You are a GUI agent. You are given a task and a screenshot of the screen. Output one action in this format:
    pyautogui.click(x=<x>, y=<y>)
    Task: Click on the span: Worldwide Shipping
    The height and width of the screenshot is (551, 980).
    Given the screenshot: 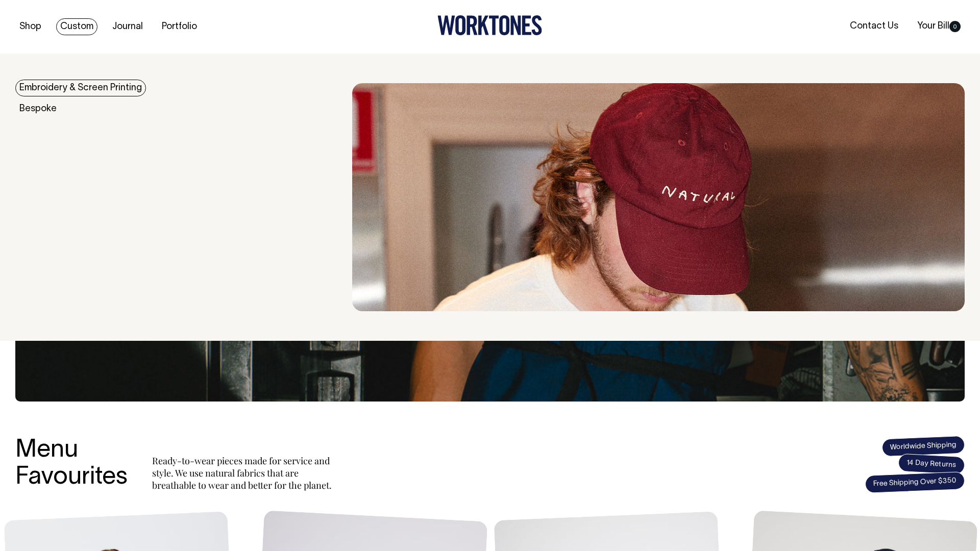 What is the action you would take?
    pyautogui.click(x=923, y=446)
    